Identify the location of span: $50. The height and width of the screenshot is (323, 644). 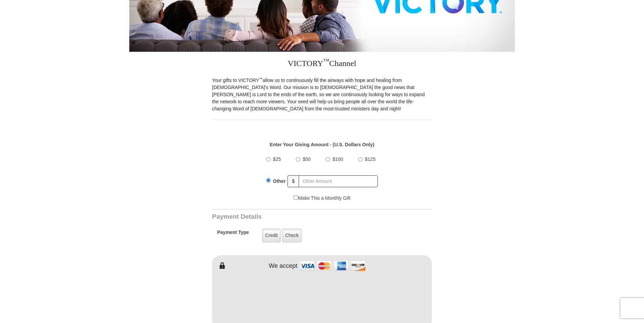
(307, 159).